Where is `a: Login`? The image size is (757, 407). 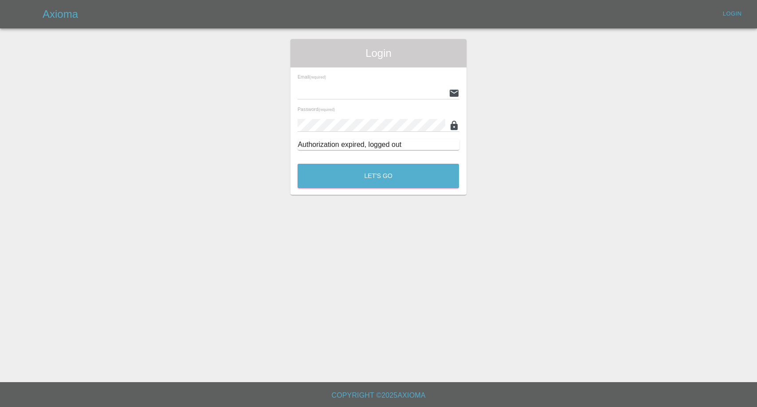 a: Login is located at coordinates (732, 14).